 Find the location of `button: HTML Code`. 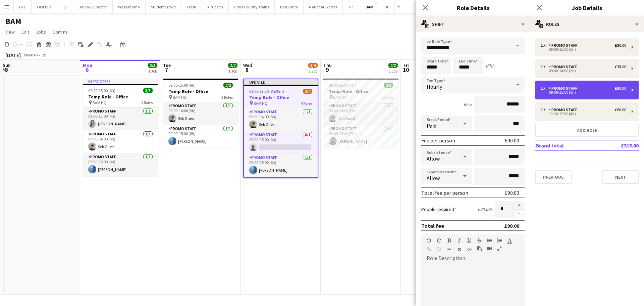

button: HTML Code is located at coordinates (469, 249).